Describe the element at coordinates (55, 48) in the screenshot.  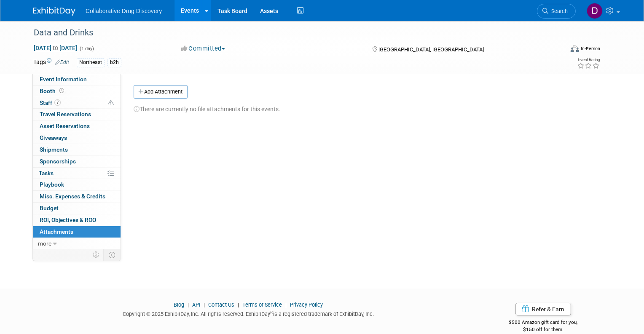
I see `span: to` at that location.